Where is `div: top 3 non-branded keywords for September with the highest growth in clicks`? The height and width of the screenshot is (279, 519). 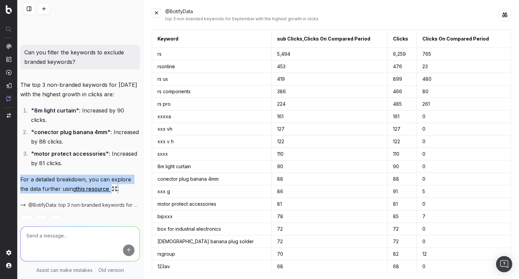 div: top 3 non-branded keywords for September with the highest growth in clicks is located at coordinates (332, 19).